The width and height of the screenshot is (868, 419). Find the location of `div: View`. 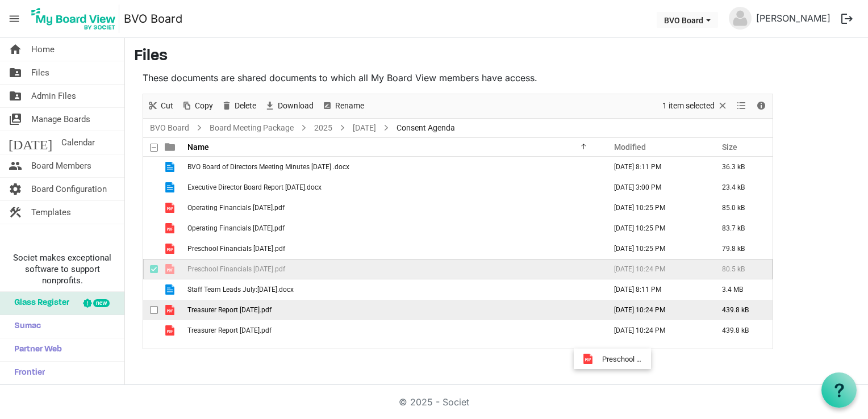

div: View is located at coordinates (741, 106).